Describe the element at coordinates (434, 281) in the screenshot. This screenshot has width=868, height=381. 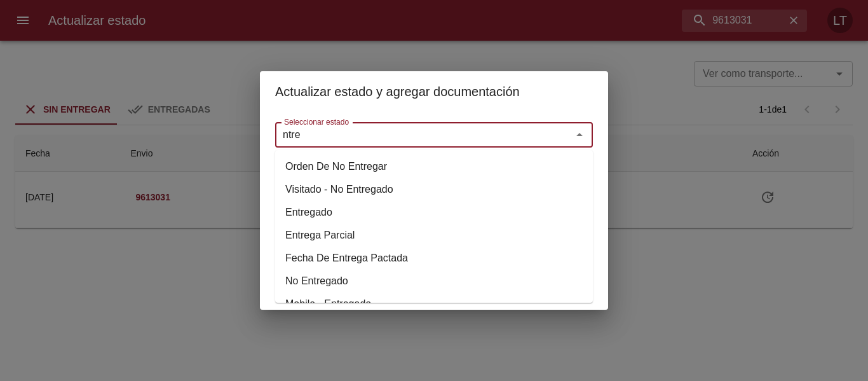
I see `li: No Entregado` at that location.